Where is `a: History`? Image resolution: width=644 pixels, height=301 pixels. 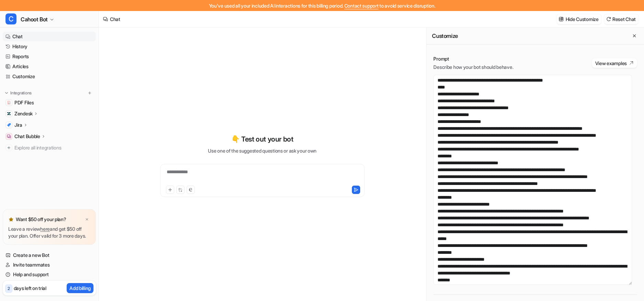
a: History is located at coordinates (50, 46).